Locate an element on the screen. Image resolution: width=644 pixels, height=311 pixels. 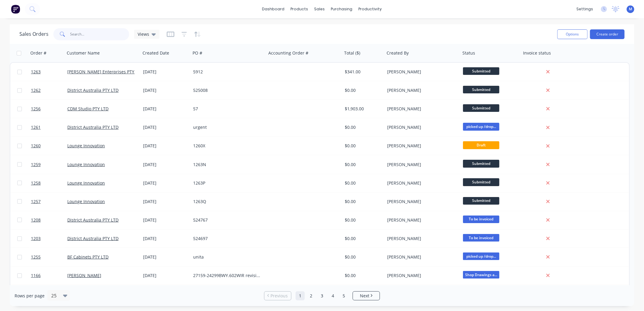
a: 1255 is located at coordinates (49, 257).